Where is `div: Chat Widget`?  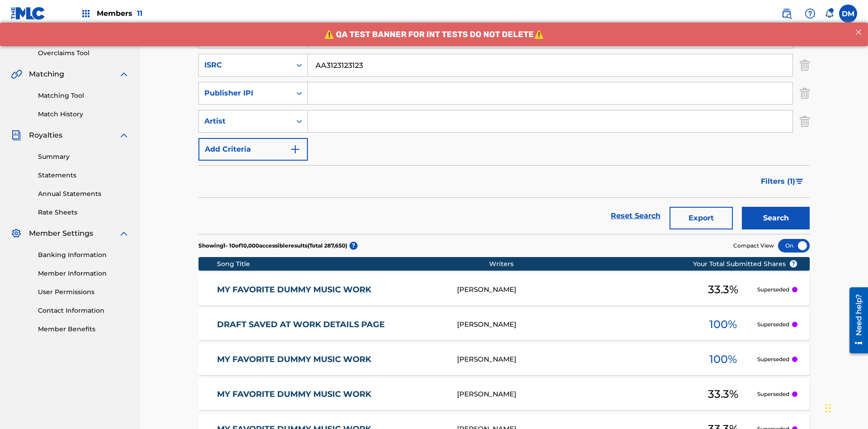
div: Chat Widget is located at coordinates (845, 407).